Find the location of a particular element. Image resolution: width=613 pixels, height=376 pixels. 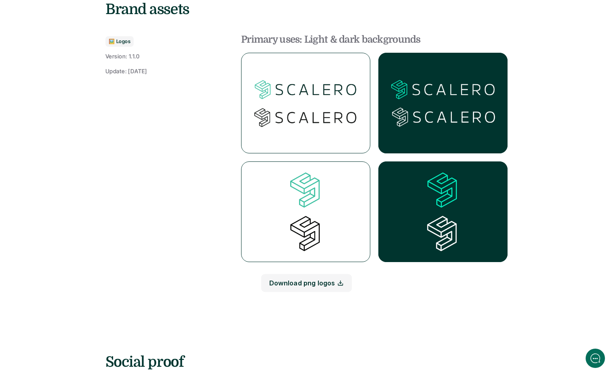

button: New conversation is located at coordinates (80, 60).